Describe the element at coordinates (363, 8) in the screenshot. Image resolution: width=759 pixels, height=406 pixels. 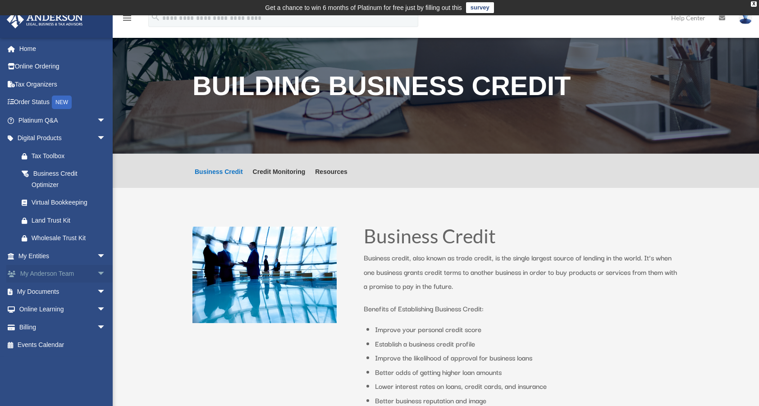
I see `div: Get a chance to win 6 months of Platinum for free just by filling out this` at that location.